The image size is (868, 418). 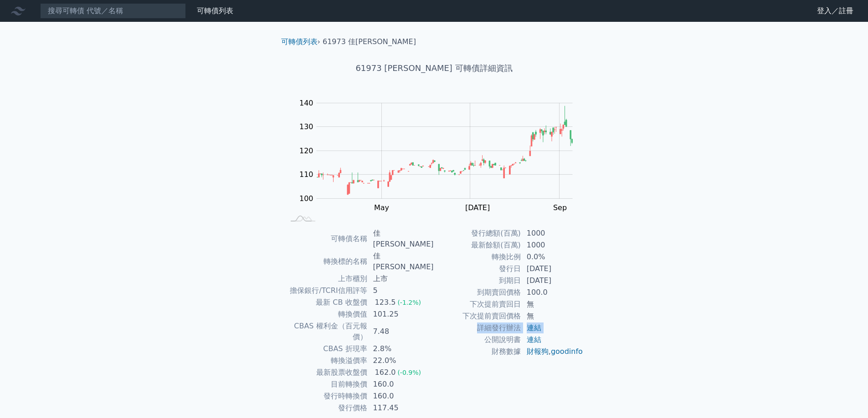 I want to click on td: 擔保銀行/TCRI信用評等, so click(x=326, y=290).